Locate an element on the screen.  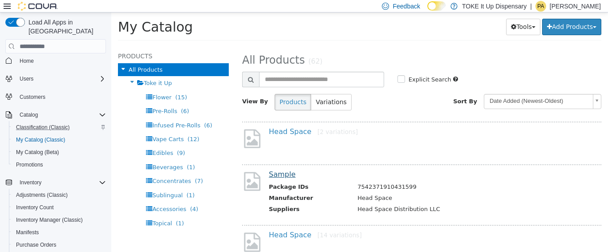
span: (15) is located at coordinates (70, 85).